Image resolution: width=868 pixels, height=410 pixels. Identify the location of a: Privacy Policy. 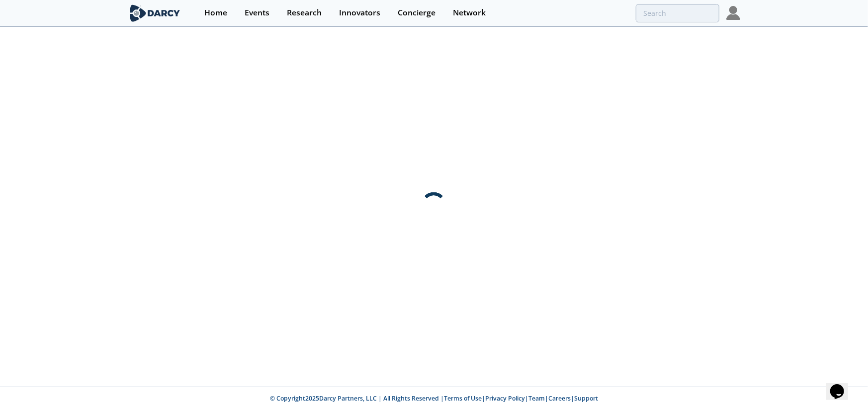
(505, 398).